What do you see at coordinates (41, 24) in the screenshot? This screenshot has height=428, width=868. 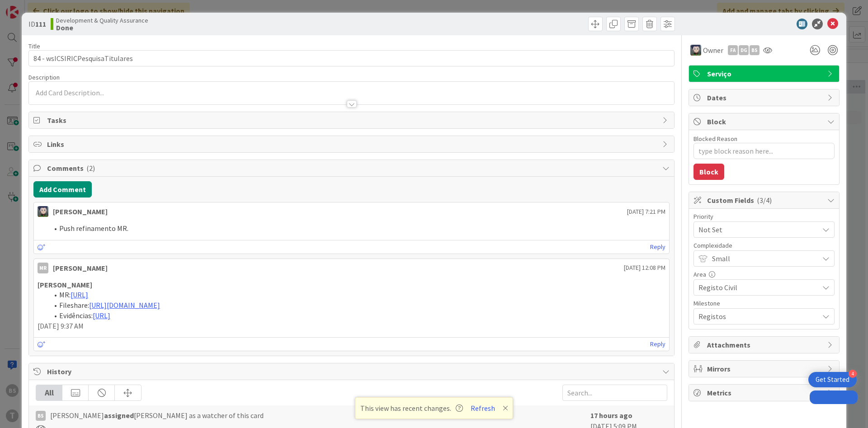 I see `b: 111` at bounding box center [41, 24].